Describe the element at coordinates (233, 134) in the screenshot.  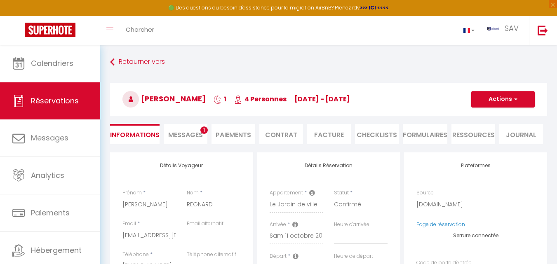
I see `li: Paiements` at that location.